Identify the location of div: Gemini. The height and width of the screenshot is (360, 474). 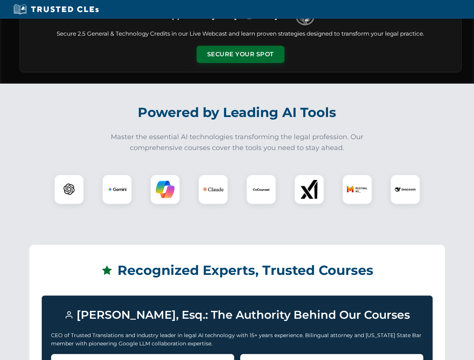
(117, 189).